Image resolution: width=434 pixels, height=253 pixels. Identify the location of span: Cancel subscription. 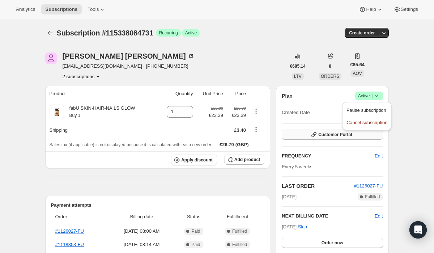
(366, 122).